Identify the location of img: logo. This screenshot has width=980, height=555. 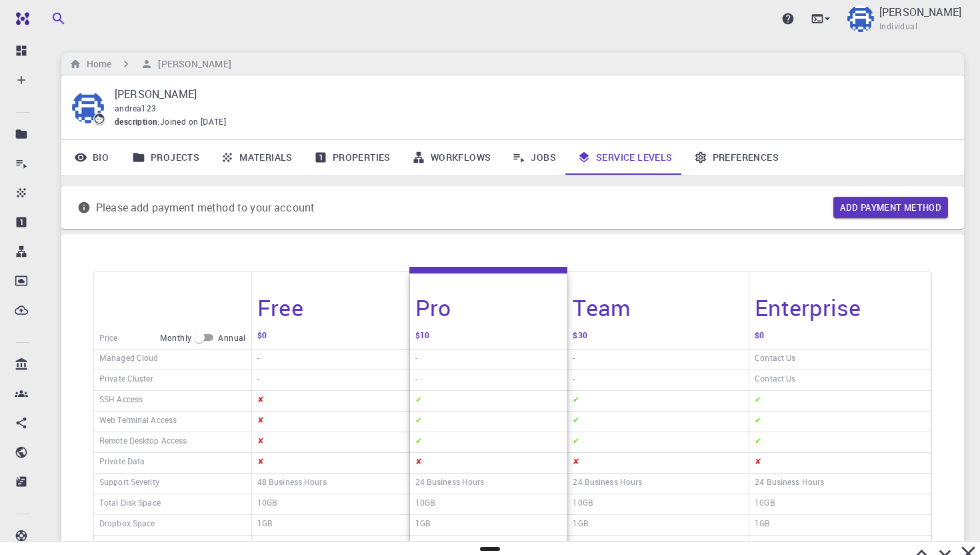
(20, 19).